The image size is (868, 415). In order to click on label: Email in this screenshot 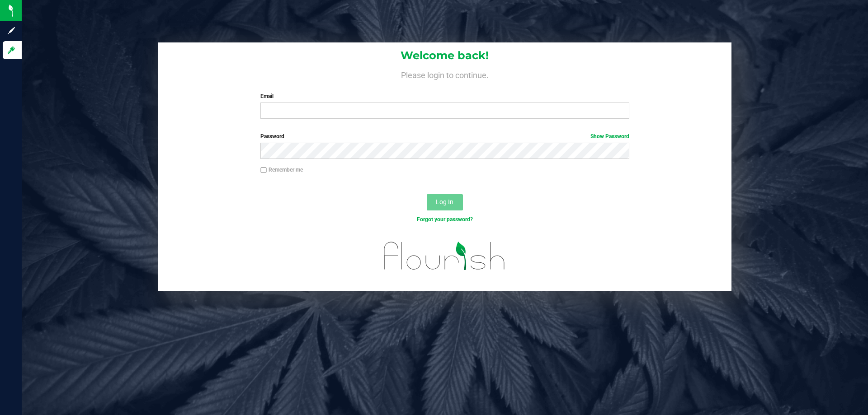, I will do `click(445, 96)`.